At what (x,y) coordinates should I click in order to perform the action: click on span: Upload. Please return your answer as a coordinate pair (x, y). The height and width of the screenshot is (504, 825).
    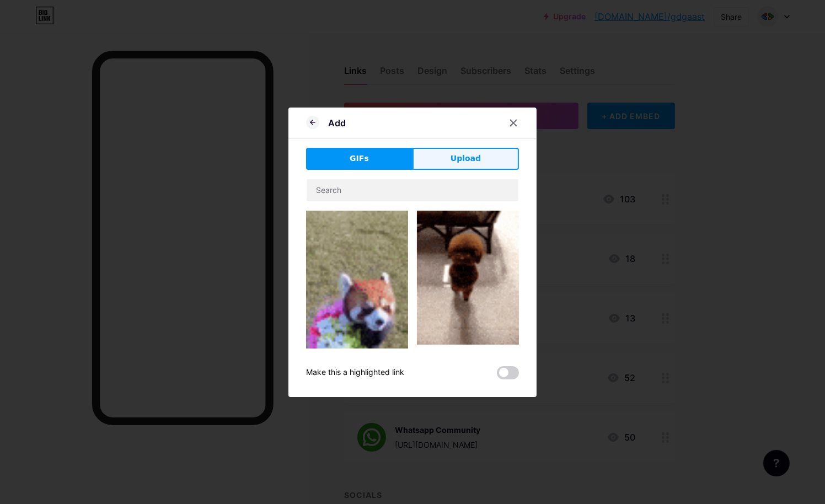
    Looking at the image, I should click on (466, 158).